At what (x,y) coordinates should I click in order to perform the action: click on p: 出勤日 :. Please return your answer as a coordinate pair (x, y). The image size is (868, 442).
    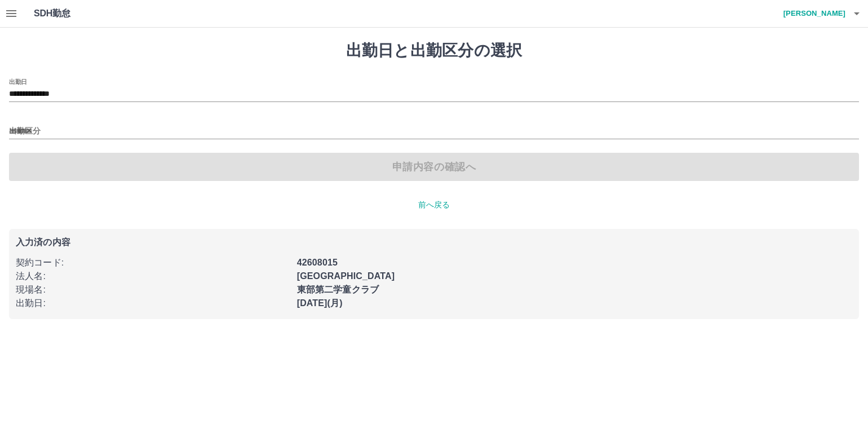
    Looking at the image, I should click on (152, 304).